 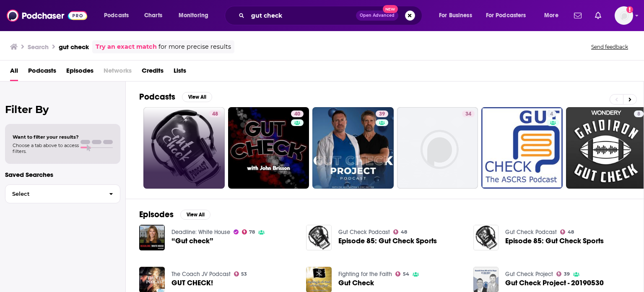 I want to click on span: Want to filter your results?, so click(x=45, y=137).